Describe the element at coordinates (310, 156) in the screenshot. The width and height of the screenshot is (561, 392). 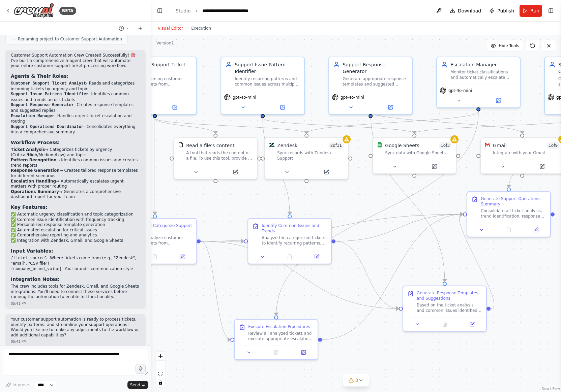
I see `div: Sync records with Zendesk Support` at that location.